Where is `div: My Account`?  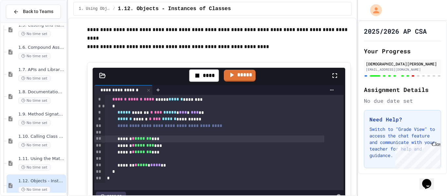 div: My Account is located at coordinates (374, 10).